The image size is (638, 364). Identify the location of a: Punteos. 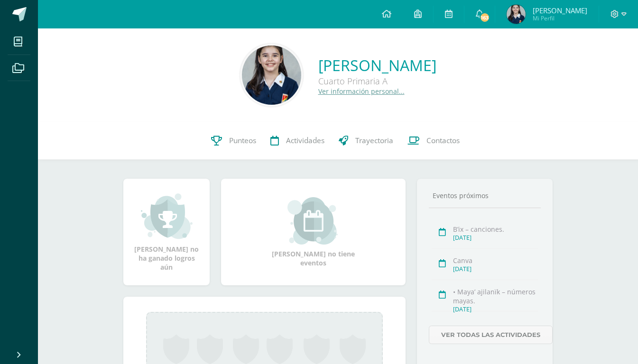
(233, 141).